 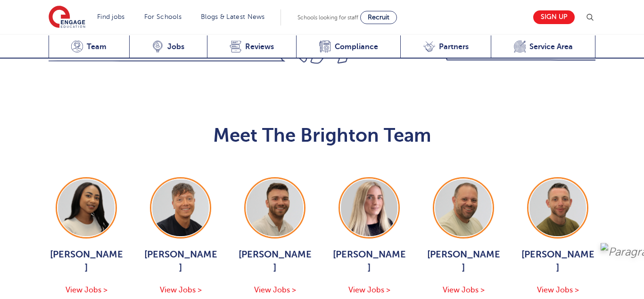 I want to click on h2: Meet The Brighton Team, so click(x=322, y=135).